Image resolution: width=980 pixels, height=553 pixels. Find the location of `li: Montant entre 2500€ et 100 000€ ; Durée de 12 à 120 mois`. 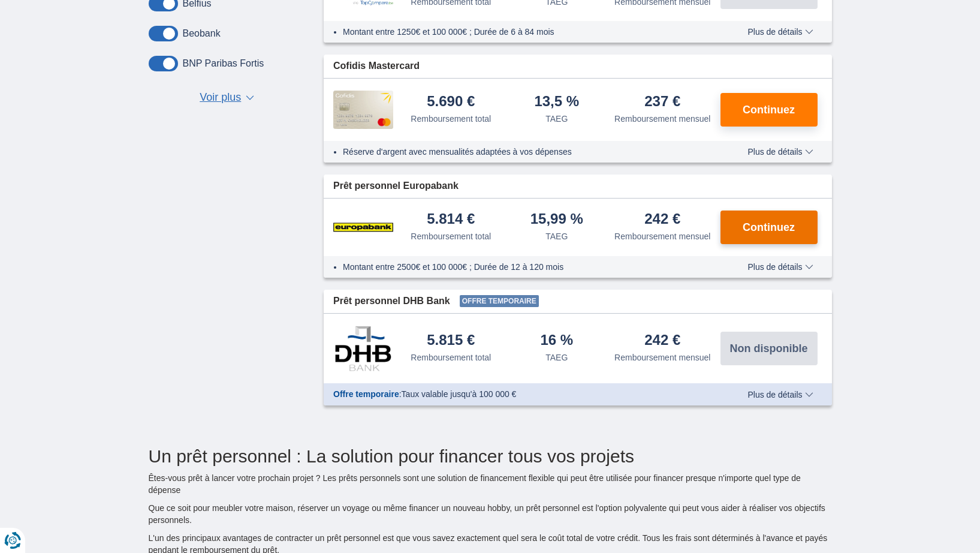

li: Montant entre 2500€ et 100 000€ ; Durée de 12 à 120 mois is located at coordinates (527, 267).